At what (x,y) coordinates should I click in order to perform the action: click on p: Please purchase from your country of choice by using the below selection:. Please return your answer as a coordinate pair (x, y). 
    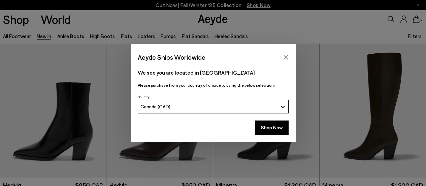
    Looking at the image, I should click on (213, 85).